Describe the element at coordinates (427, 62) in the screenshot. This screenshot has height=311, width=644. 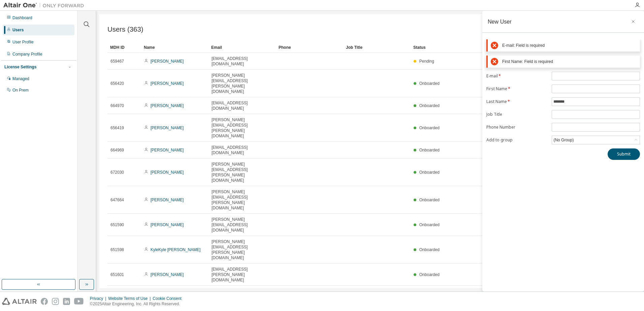
I see `span: Pending` at that location.